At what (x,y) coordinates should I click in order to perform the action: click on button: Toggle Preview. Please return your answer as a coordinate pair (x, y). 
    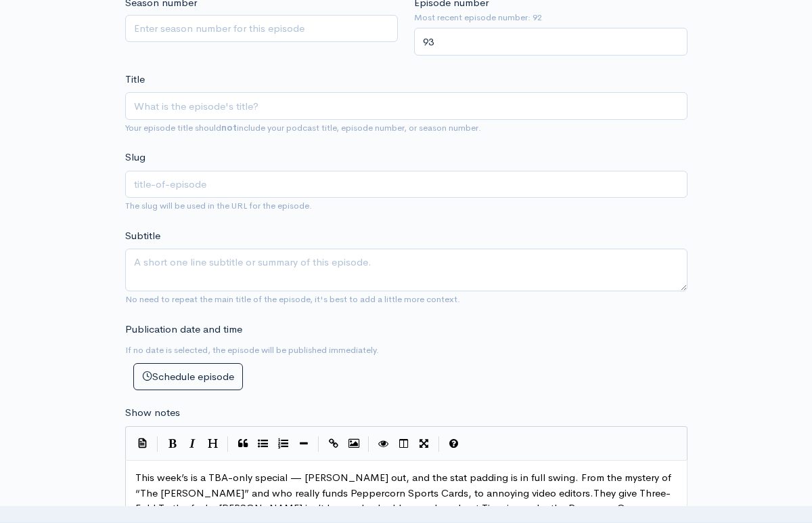
    Looking at the image, I should click on (384, 443).